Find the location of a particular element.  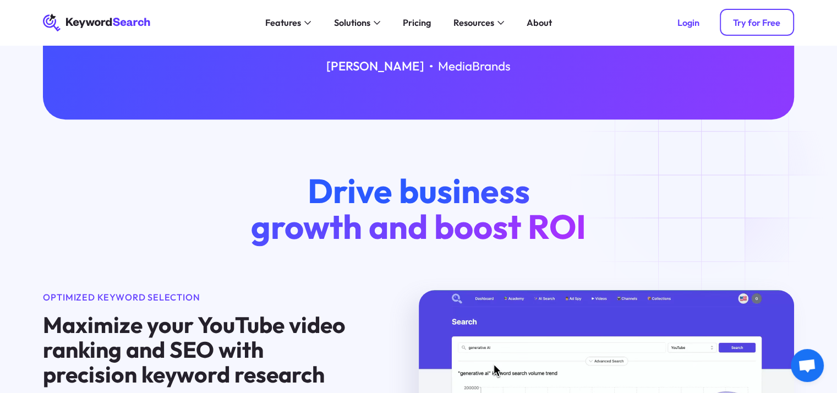

a: Try for Free is located at coordinates (757, 22).